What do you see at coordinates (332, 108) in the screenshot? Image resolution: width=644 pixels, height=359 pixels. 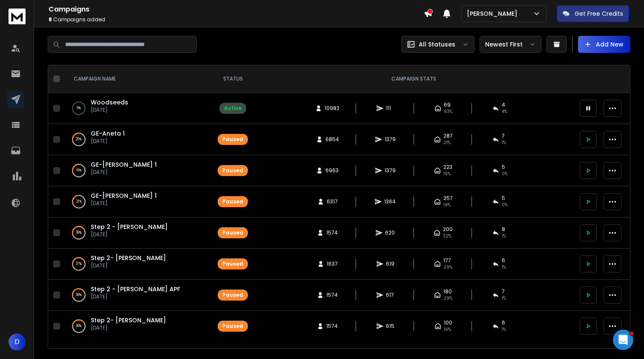 I see `span: 10982` at bounding box center [332, 108].